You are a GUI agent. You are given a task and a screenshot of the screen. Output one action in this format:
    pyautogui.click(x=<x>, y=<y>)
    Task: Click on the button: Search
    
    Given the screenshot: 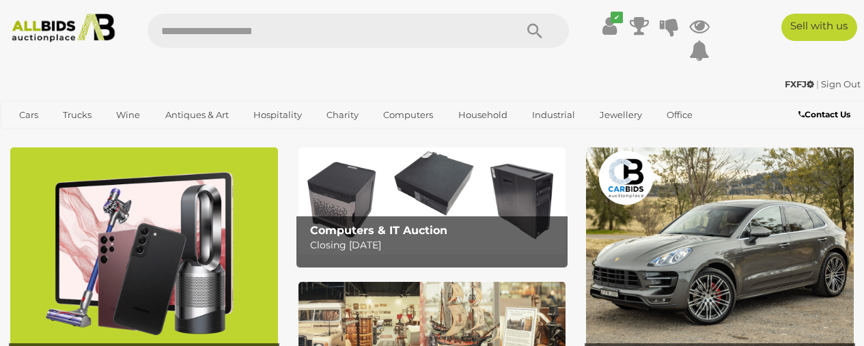 What is the action you would take?
    pyautogui.click(x=535, y=31)
    